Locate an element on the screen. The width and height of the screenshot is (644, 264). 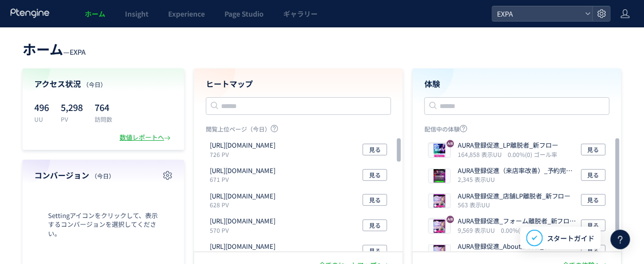
img: 4a93de73c5e47388ac0add52df087b6a1756779316843.png is located at coordinates (439, 201).